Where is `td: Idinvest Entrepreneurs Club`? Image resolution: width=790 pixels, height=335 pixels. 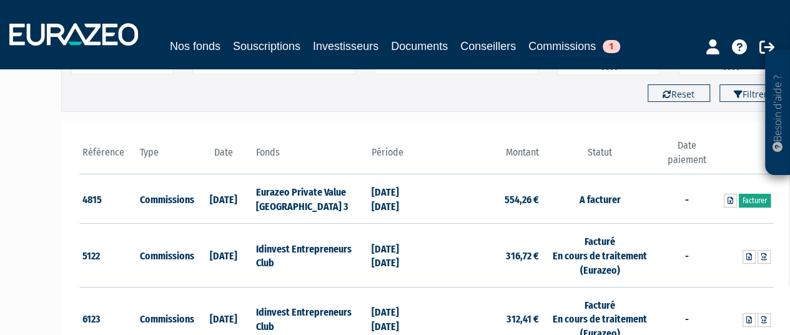
td: Idinvest Entrepreneurs Club is located at coordinates (310, 255).